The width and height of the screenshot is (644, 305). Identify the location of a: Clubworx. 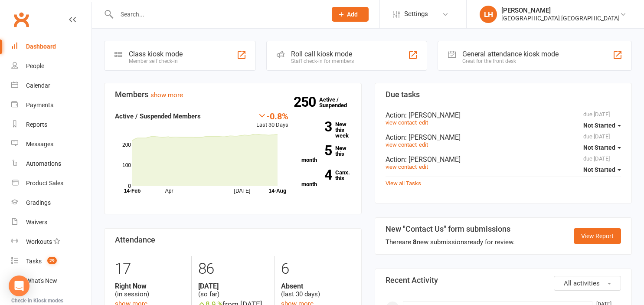
(21, 20).